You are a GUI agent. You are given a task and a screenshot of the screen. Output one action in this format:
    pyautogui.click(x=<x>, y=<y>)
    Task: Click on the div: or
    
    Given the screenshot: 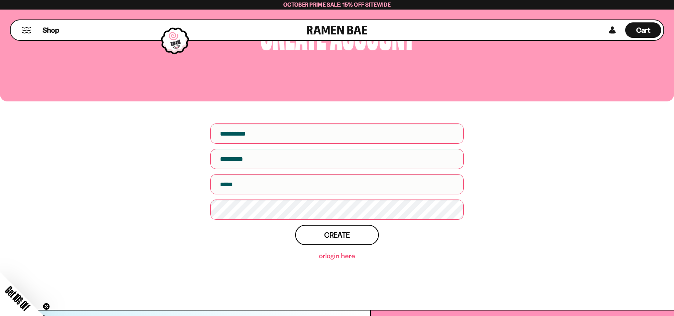 What is the action you would take?
    pyautogui.click(x=337, y=256)
    